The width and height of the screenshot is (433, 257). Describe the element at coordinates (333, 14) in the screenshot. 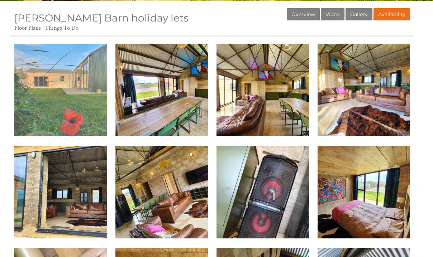

I see `a: Video` at that location.